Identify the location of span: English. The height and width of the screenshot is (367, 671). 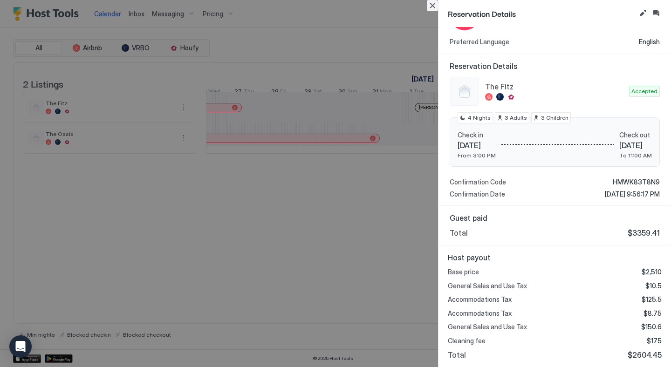
(649, 42).